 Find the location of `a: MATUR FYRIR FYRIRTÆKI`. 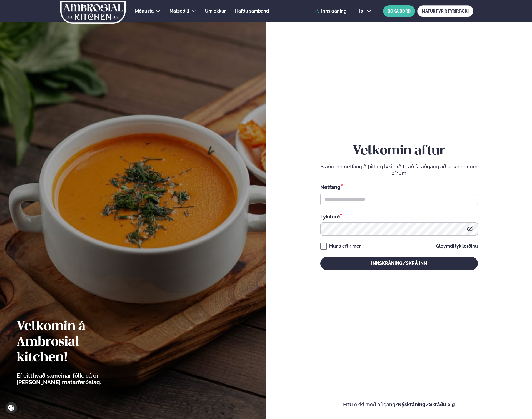

a: MATUR FYRIR FYRIRTÆKI is located at coordinates (445, 11).